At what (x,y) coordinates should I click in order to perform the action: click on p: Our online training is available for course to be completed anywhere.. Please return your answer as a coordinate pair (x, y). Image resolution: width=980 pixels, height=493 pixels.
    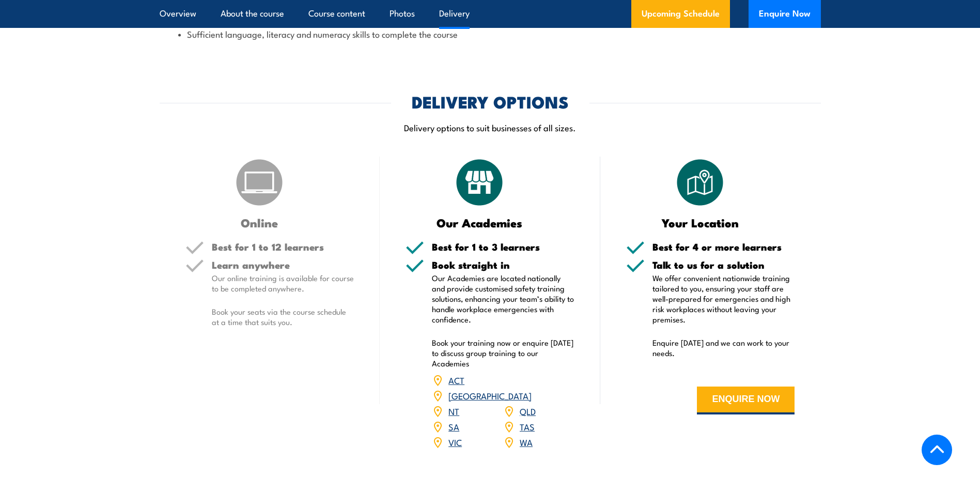
    Looking at the image, I should click on (283, 283).